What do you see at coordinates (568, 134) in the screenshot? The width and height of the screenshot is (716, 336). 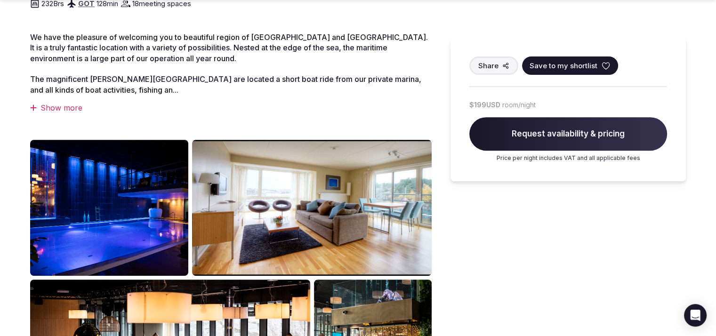 I see `span: Request availability & pricing` at bounding box center [568, 134].